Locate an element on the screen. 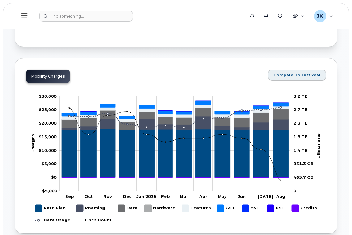 This screenshot has width=352, height=235. tspan: 3.2 TB is located at coordinates (301, 96).